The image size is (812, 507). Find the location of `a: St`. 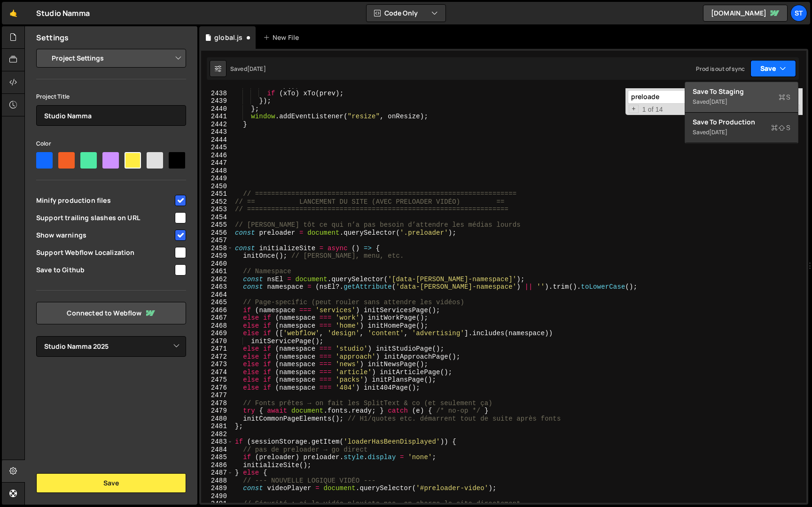

a: St is located at coordinates (799, 13).